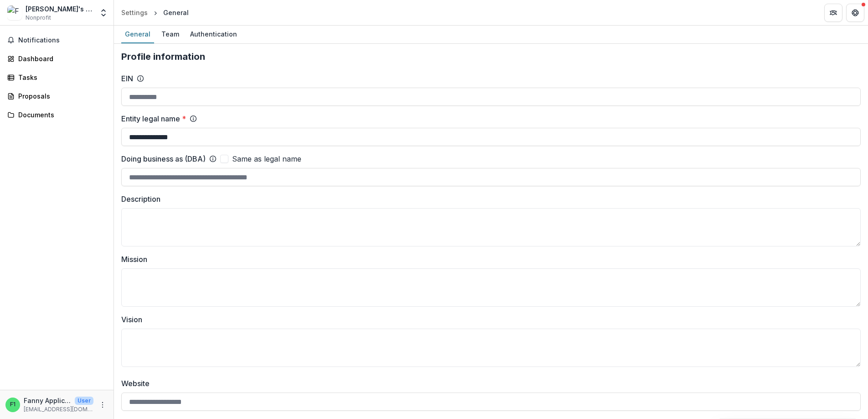 The width and height of the screenshot is (868, 419). I want to click on label: Website, so click(488, 383).